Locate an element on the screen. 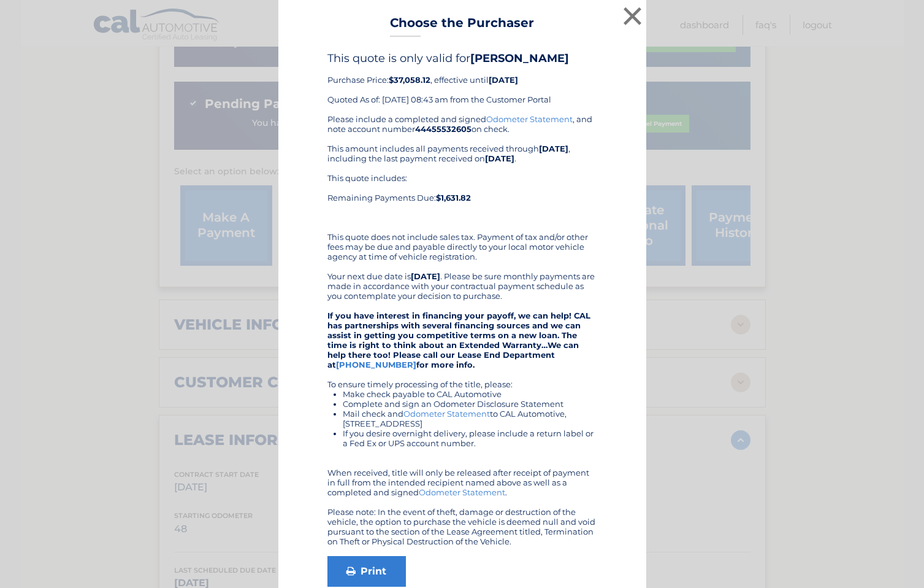 The height and width of the screenshot is (588, 924). b: 44455532605 is located at coordinates (443, 129).